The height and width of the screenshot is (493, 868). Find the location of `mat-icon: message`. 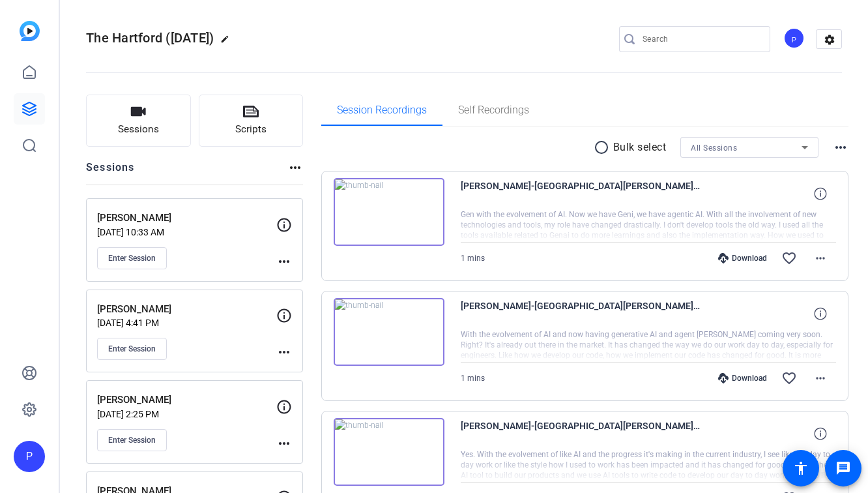

mat-icon: message is located at coordinates (843, 468).